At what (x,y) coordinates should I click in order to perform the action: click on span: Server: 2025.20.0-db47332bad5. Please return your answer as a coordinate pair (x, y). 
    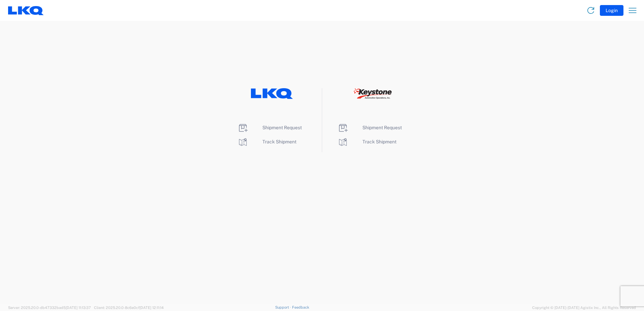
    Looking at the image, I should click on (49, 307).